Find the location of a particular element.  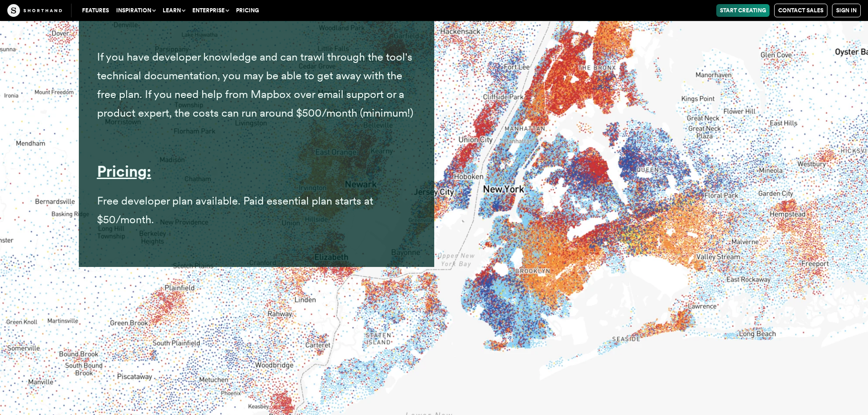

button: Inspiration is located at coordinates (136, 11).